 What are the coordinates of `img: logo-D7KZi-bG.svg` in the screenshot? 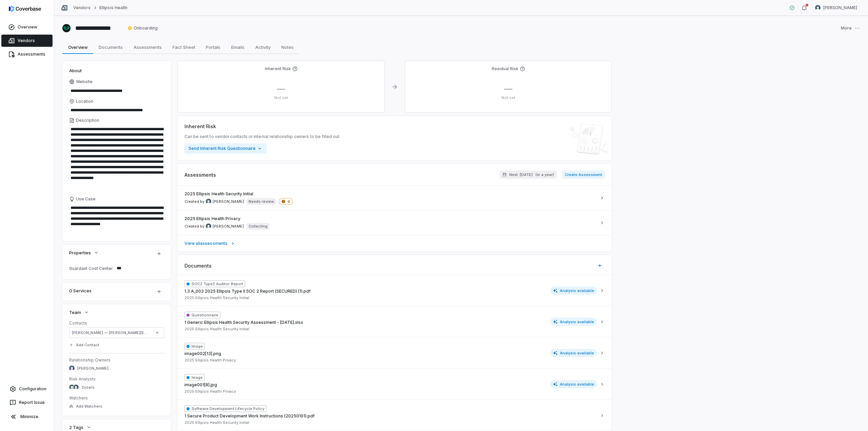 It's located at (25, 9).